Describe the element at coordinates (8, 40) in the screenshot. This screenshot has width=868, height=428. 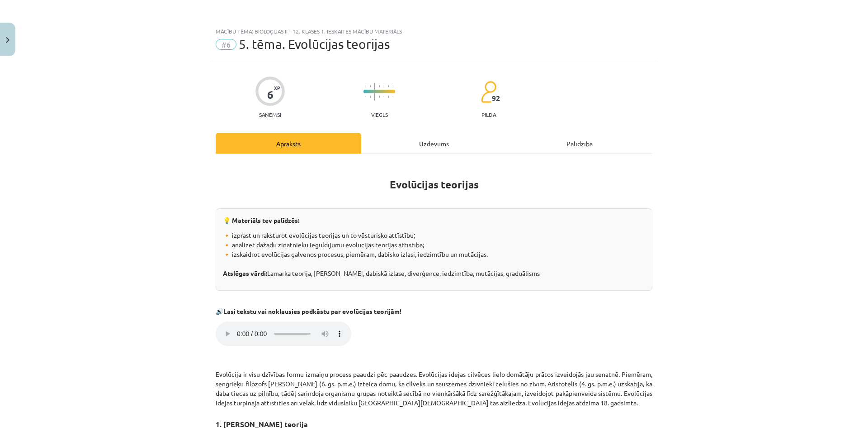
I see `img: icon-close-lesson-0947bae3869378f0d4975bcd49f059093ad1ed9edebbc8119c70593378902aed.svg` at that location.